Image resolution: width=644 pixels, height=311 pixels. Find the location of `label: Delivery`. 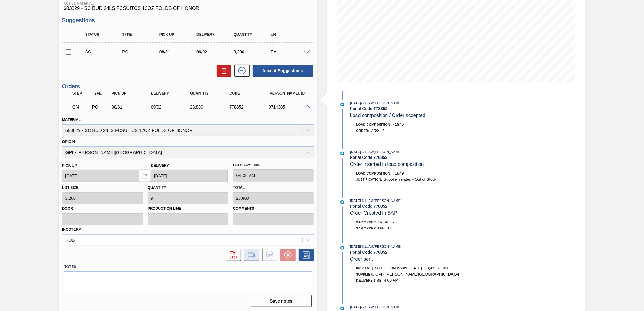

label: Delivery is located at coordinates (160, 166).